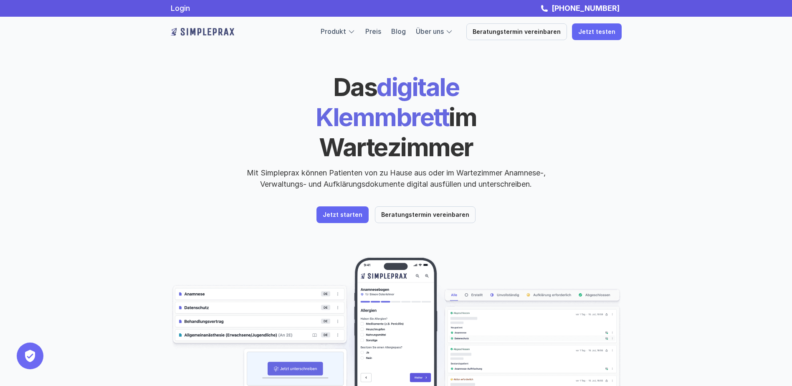  What do you see at coordinates (396, 117) in the screenshot?
I see `h1: digitale Klemmbrett` at bounding box center [396, 117].